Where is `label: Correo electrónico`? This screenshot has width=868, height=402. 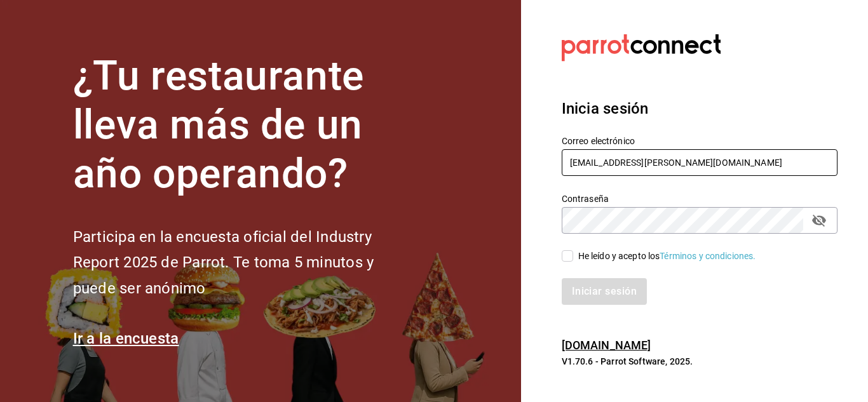
label: Correo electrónico is located at coordinates (699, 141).